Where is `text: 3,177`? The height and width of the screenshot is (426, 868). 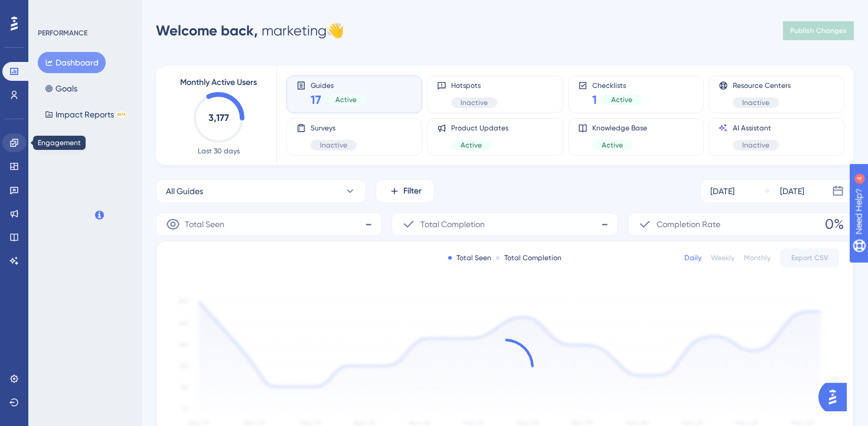 text: 3,177 is located at coordinates (218, 117).